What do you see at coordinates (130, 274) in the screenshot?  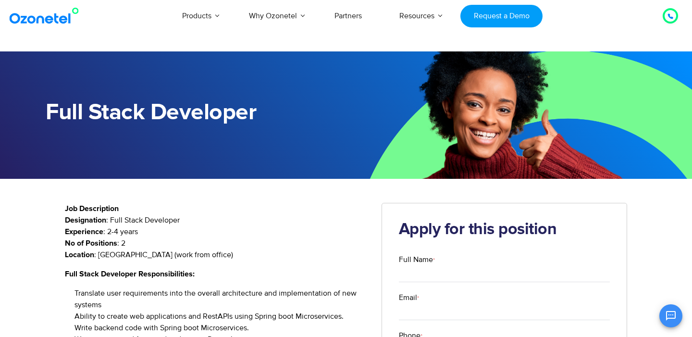 I see `strong: Full Stack Developer Responsibilities:` at bounding box center [130, 274].